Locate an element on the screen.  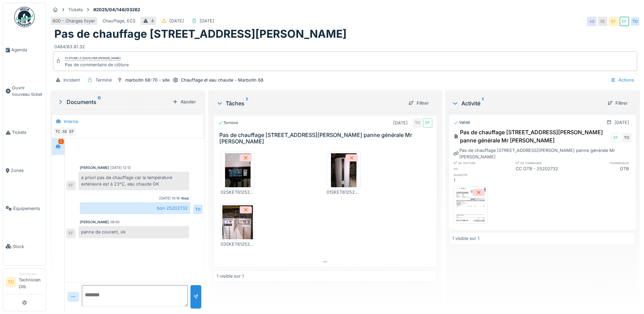
div: Vous is located at coordinates (185, 198).